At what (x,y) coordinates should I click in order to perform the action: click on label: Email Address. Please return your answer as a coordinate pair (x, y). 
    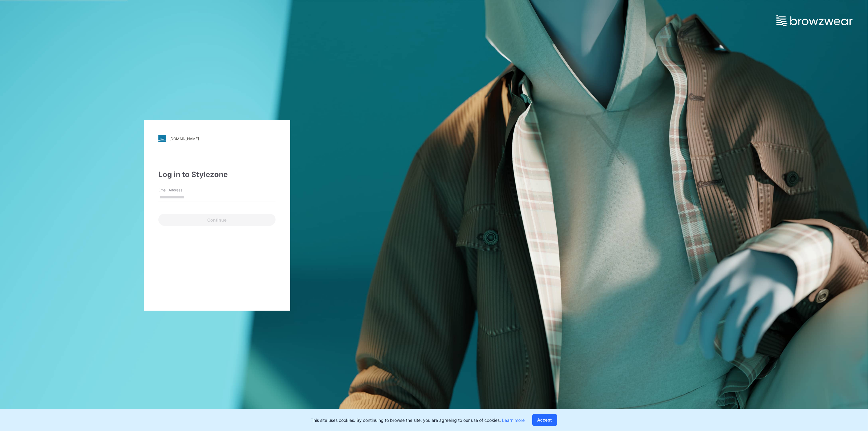
    Looking at the image, I should click on (180, 190).